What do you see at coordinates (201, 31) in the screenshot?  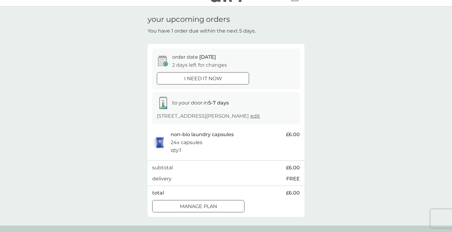 I see `p: You have 1 order due within the next 5 days.` at bounding box center [201, 31].